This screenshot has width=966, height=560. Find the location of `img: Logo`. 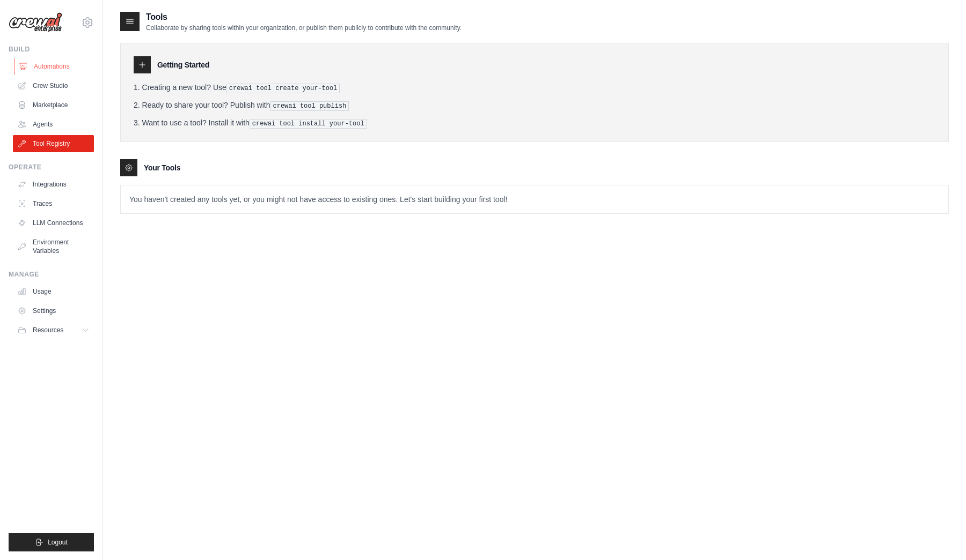

img: Logo is located at coordinates (36, 23).